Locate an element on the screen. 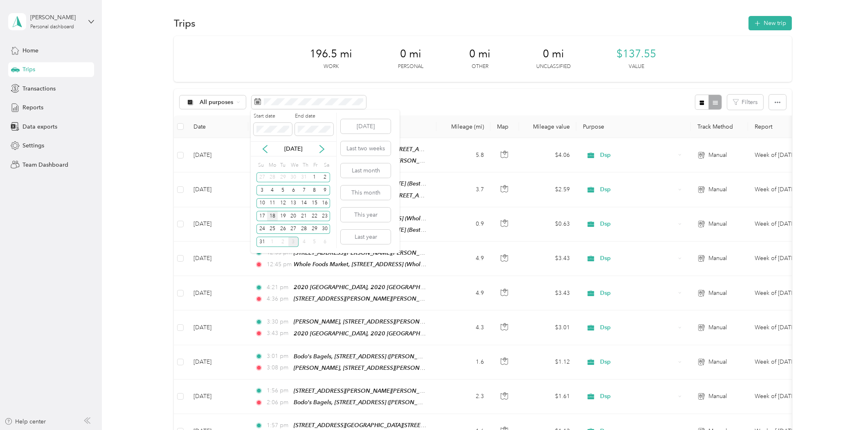 Image resolution: width=868 pixels, height=430 pixels. th: Locations is located at coordinates (342, 127).